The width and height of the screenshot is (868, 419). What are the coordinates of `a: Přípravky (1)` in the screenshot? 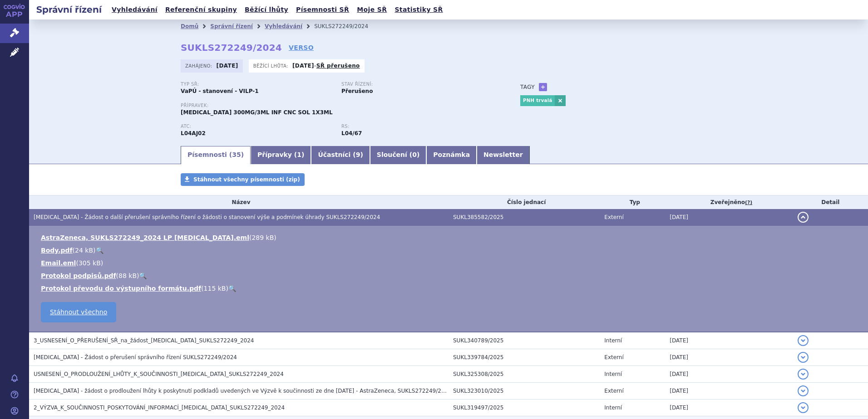 It's located at (281, 155).